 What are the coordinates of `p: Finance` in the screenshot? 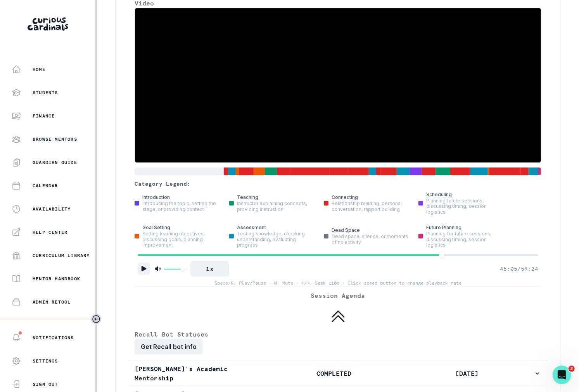 It's located at (43, 116).